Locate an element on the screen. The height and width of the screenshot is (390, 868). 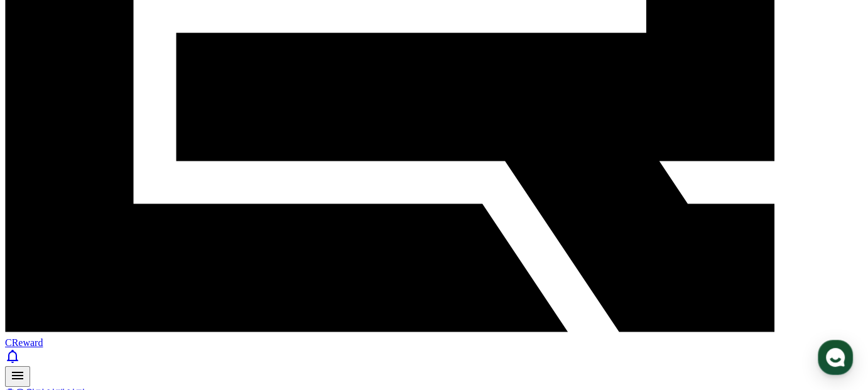
a: 홈 is located at coordinates (44, 301).